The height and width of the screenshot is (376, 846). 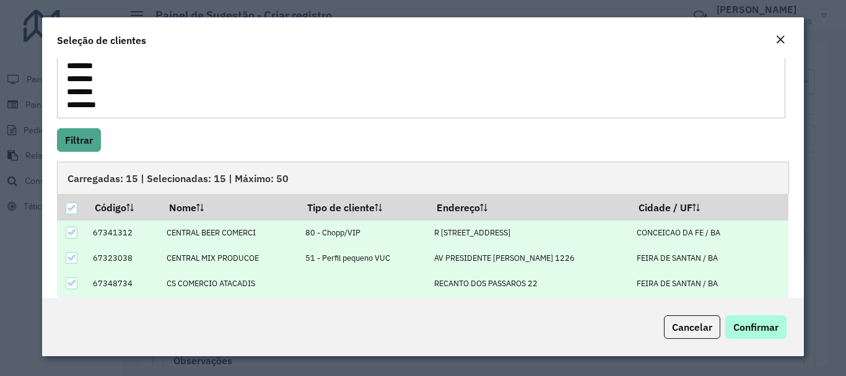 I want to click on th: Cidade / UF, so click(x=710, y=207).